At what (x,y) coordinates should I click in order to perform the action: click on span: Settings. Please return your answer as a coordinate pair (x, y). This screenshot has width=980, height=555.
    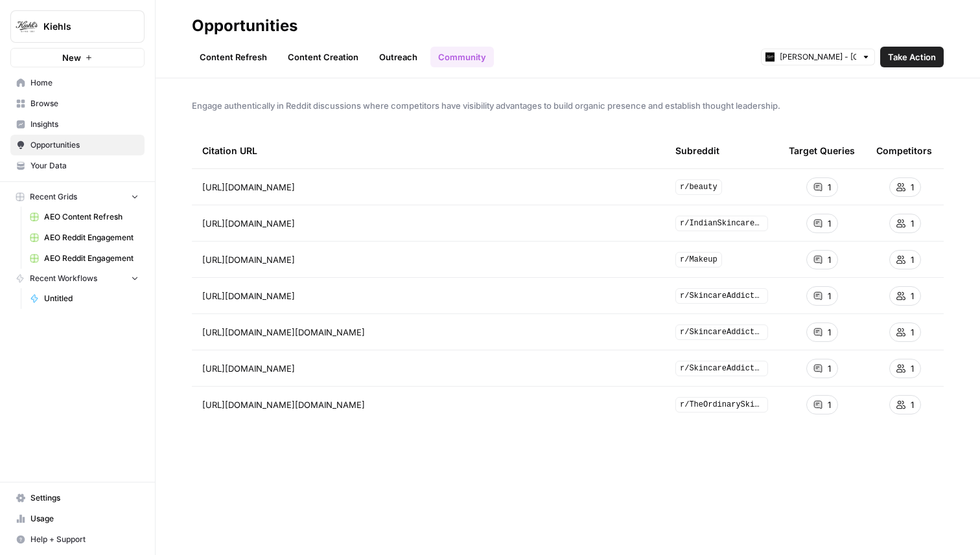
    Looking at the image, I should click on (84, 498).